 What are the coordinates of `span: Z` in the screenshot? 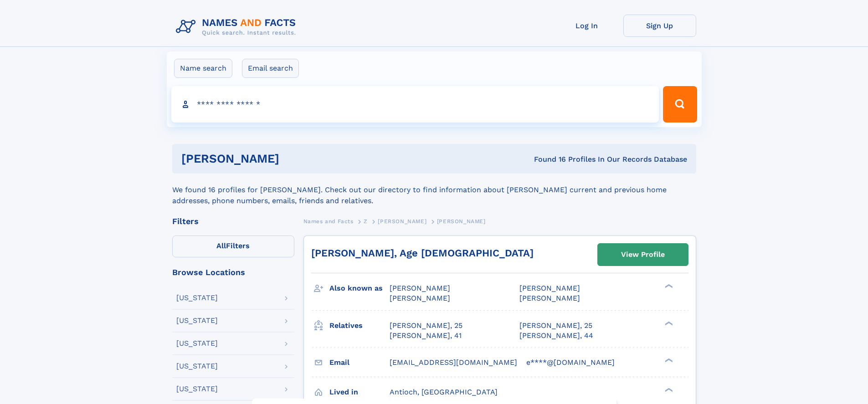 It's located at (365, 222).